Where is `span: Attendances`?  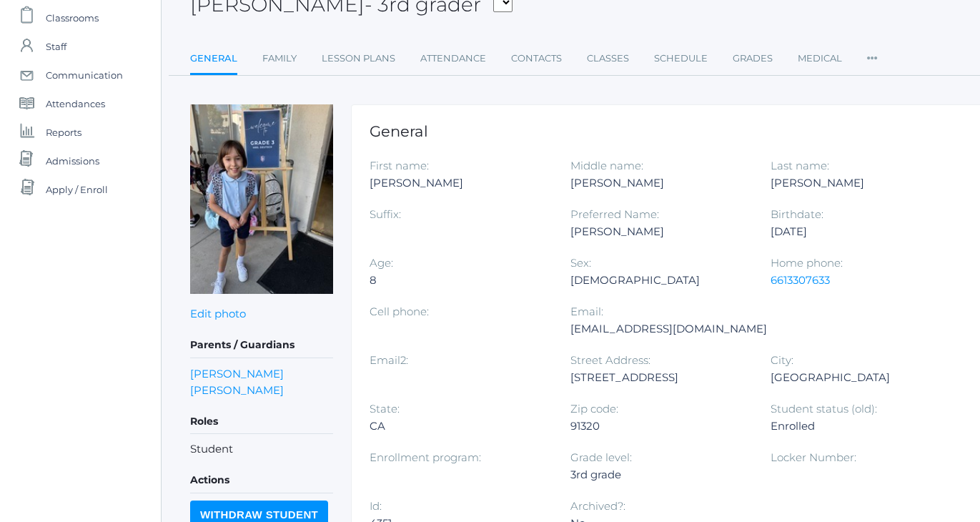 span: Attendances is located at coordinates (75, 104).